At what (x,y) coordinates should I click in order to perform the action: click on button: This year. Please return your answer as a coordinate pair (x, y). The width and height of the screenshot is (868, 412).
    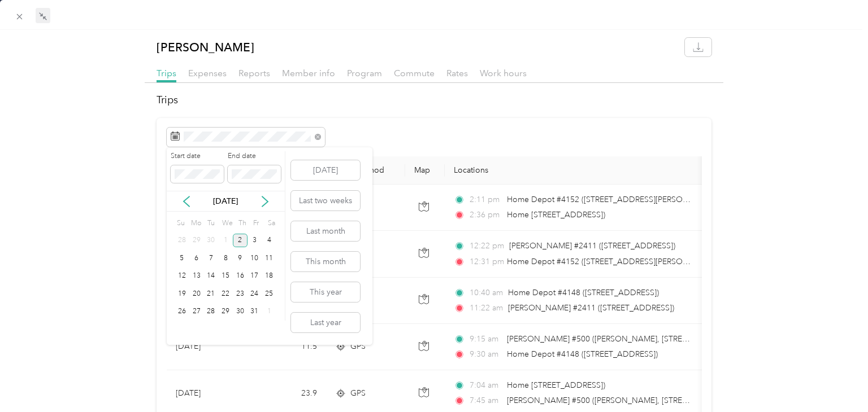
    Looking at the image, I should click on (326, 292).